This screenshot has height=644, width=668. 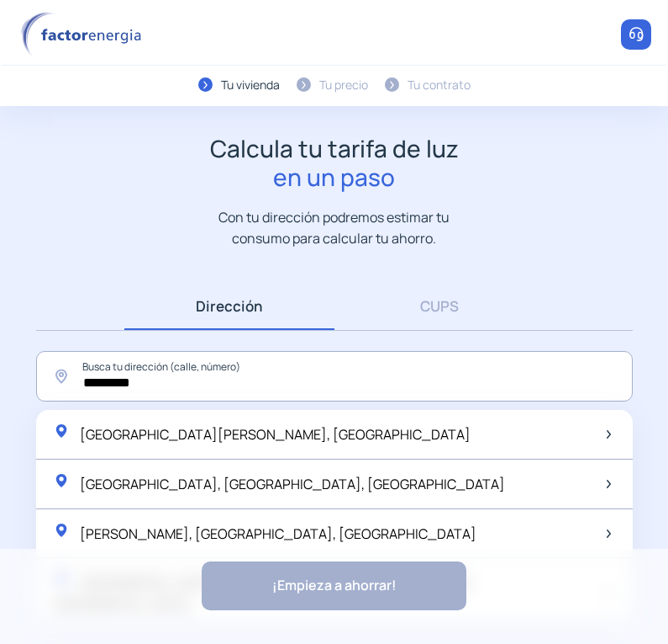 I want to click on a: Dirección, so click(x=230, y=305).